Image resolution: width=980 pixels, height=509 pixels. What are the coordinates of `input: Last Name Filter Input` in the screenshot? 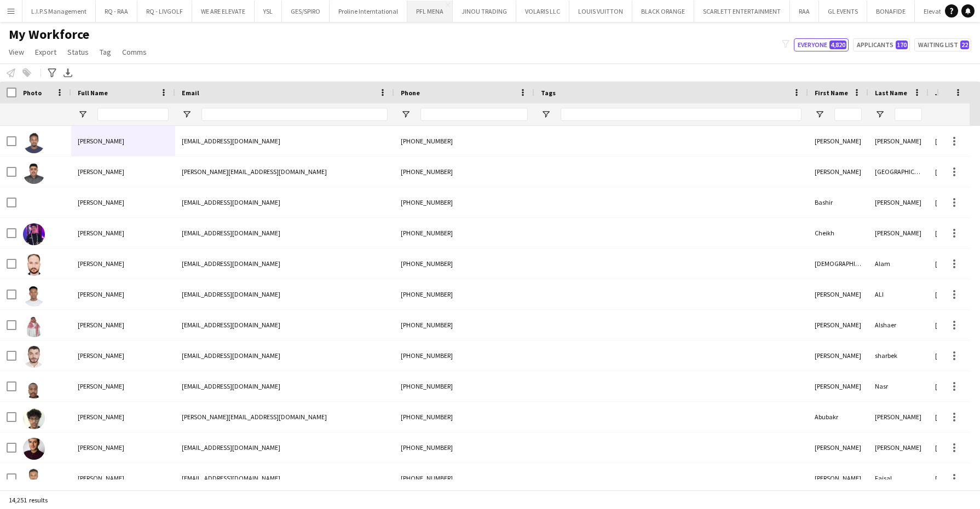 It's located at (908, 114).